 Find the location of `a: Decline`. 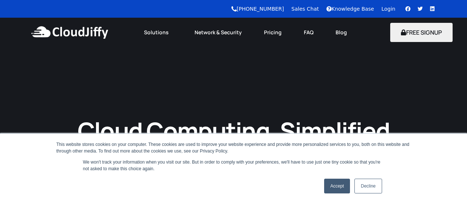

a: Decline is located at coordinates (368, 186).